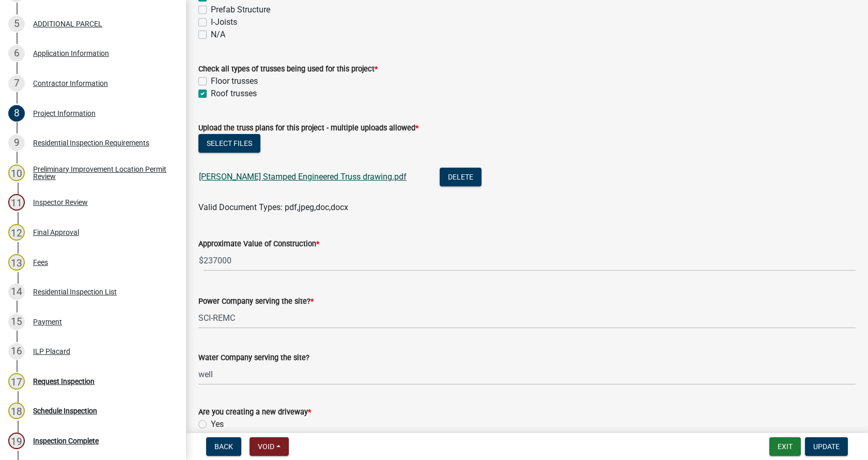 Image resolution: width=868 pixels, height=460 pixels. I want to click on div: ADDITIONAL PARCEL, so click(68, 24).